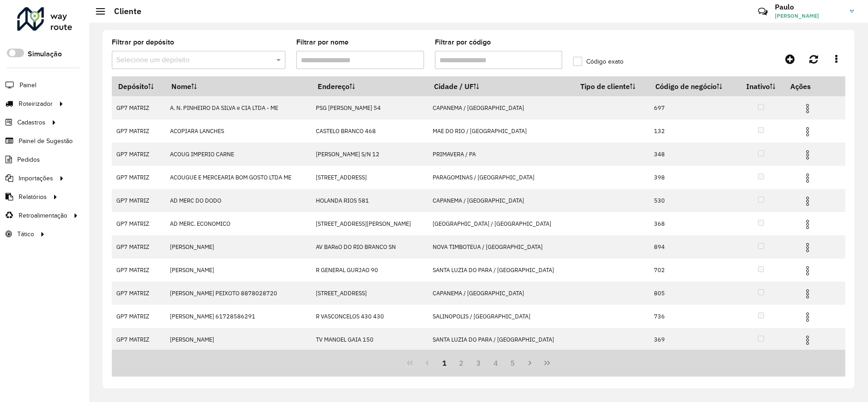  Describe the element at coordinates (370, 246) in the screenshot. I see `td: AV BARaO DO RIO BRANCO SN` at that location.